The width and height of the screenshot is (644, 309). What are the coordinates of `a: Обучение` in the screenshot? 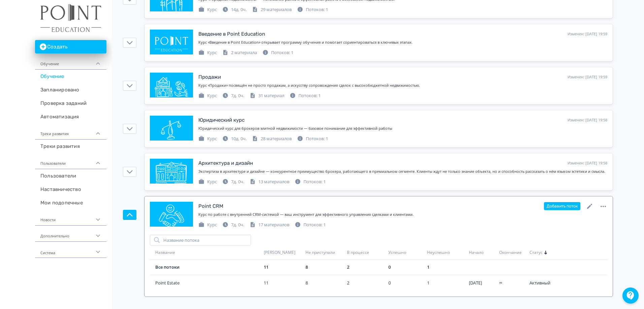 It's located at (71, 76).